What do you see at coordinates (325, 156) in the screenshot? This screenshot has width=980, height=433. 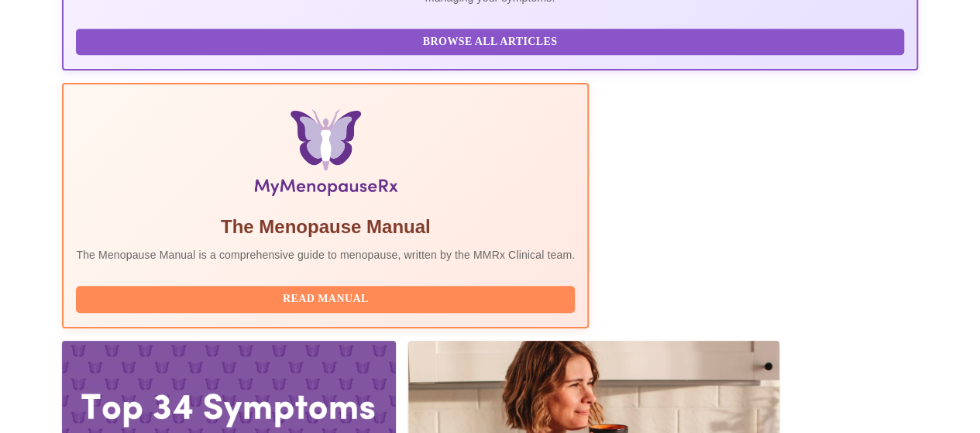 I see `img: Menopause Manual` at bounding box center [325, 156].